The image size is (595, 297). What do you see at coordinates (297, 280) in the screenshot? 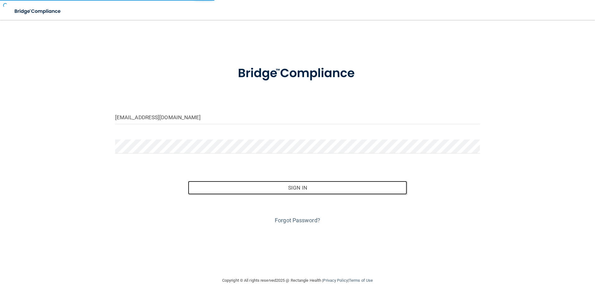
I see `div: Copyright © All rights reserved 2025 @ Rectangle Health | |` at bounding box center [297, 280].